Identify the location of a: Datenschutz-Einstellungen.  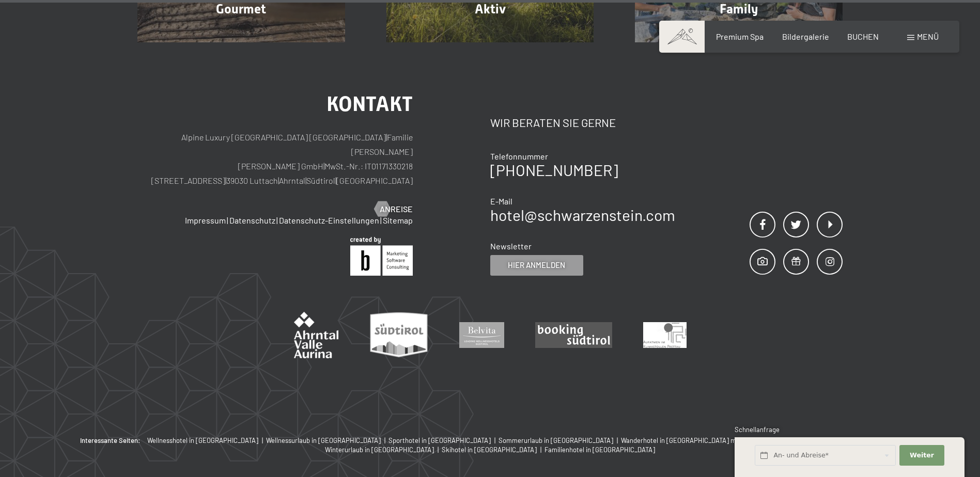
(329, 220).